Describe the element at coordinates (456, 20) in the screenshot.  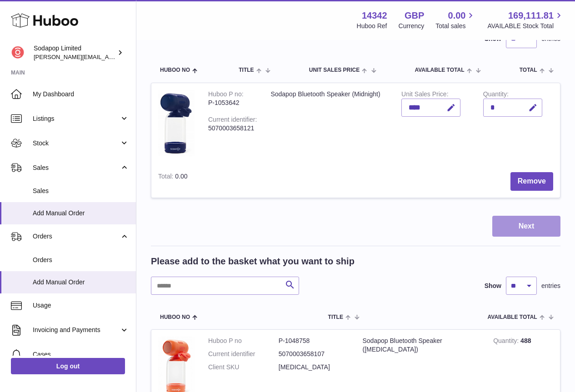
I see `a: 0.00 Total sales` at that location.